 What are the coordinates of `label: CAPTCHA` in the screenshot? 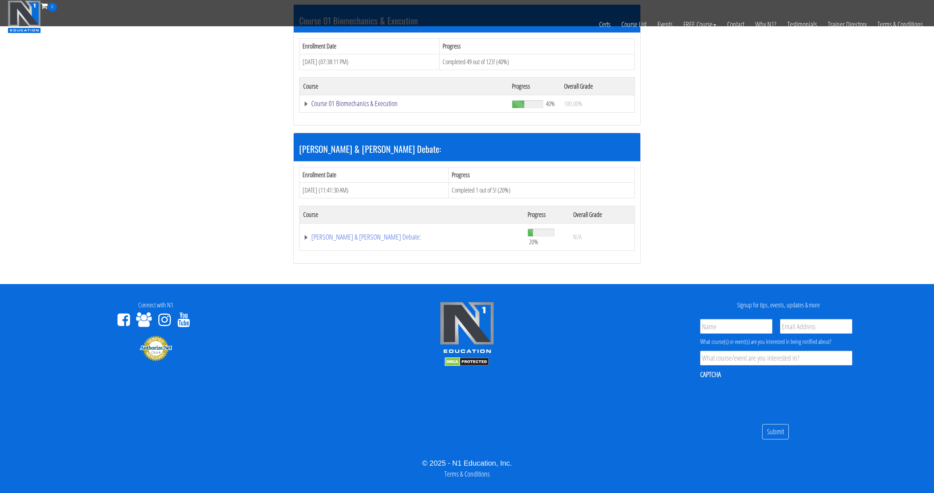 It's located at (710, 375).